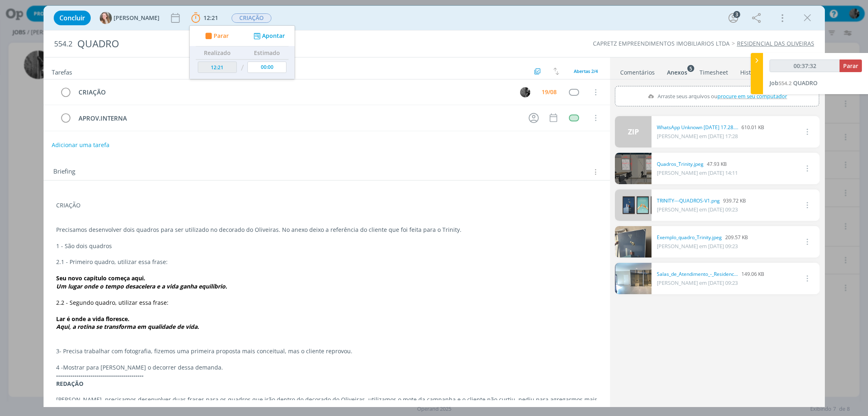 This screenshot has width=868, height=416. I want to click on a: Job554.2QUADRO, so click(794, 82).